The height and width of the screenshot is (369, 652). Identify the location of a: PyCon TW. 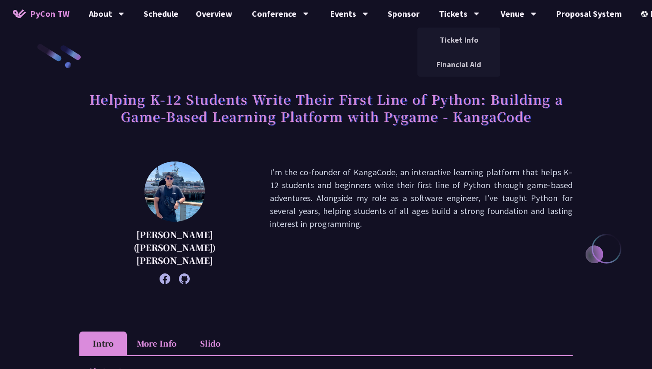
(41, 14).